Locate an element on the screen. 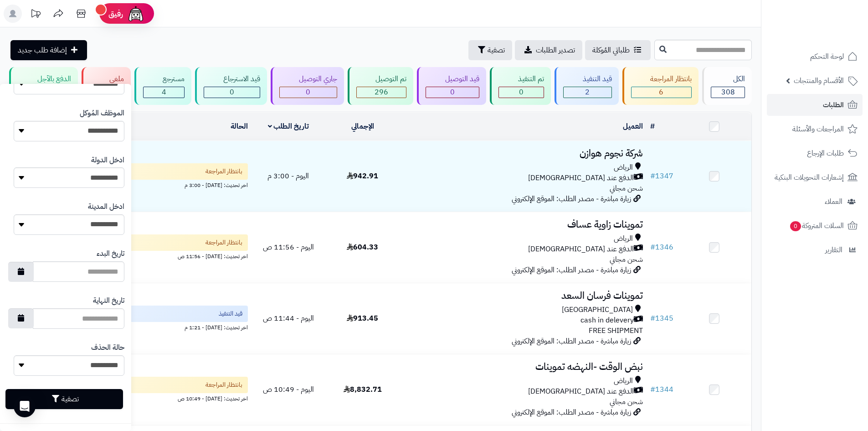 The image size is (868, 431). h3: شركة نجوم هوازن is located at coordinates (523, 153).